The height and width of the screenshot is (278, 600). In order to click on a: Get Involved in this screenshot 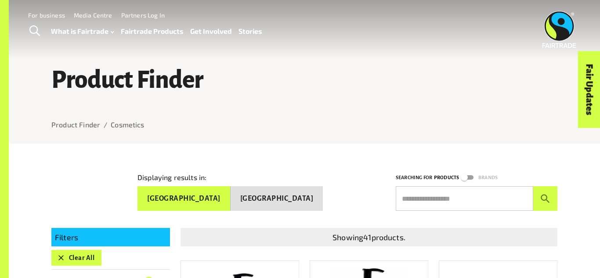, I will do `click(211, 31)`.